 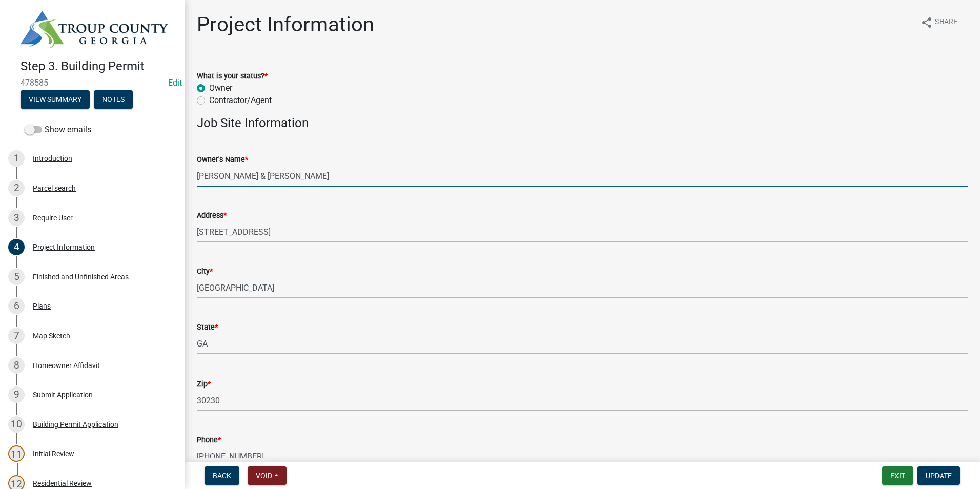 What do you see at coordinates (41, 306) in the screenshot?
I see `div: Plans` at bounding box center [41, 306].